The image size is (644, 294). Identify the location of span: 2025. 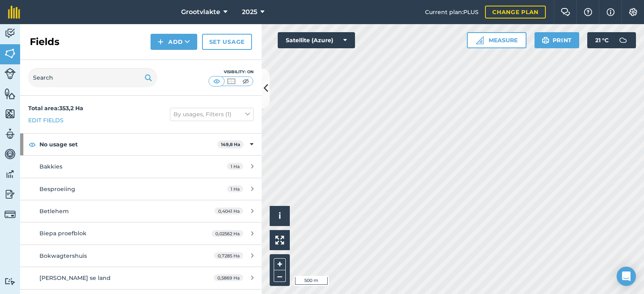
(249, 12).